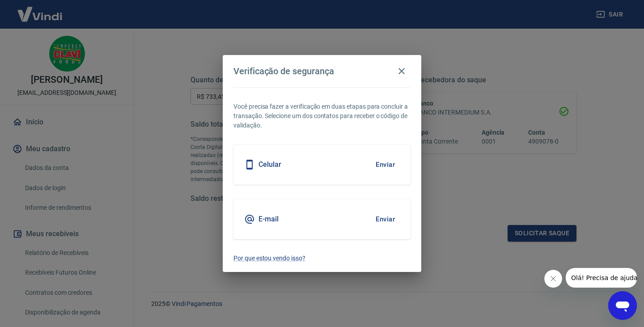  Describe the element at coordinates (40, 10) in the screenshot. I see `span: Olá! Precisa de ajuda?` at that location.